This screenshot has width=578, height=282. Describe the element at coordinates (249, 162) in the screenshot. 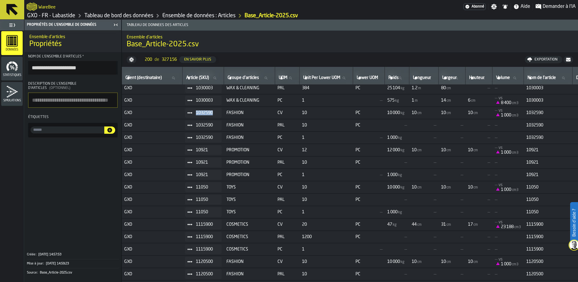

I see `span: PROMOTION` at that location.